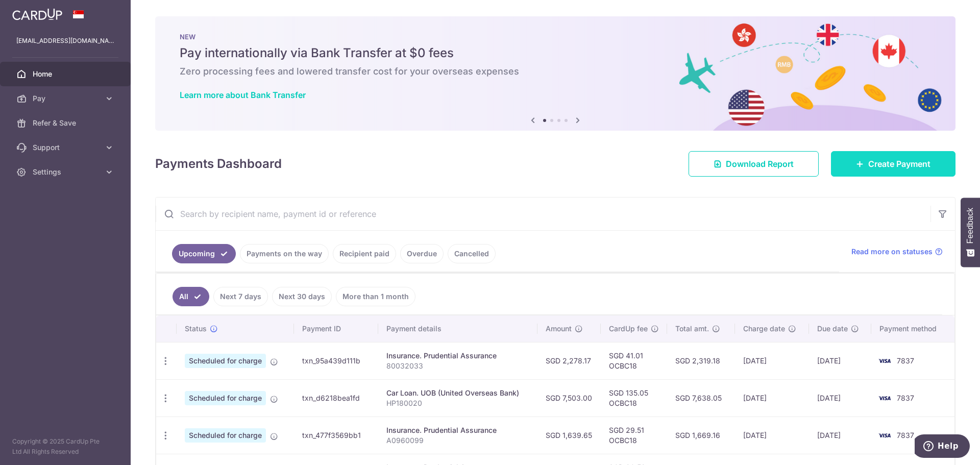 This screenshot has width=980, height=465. I want to click on a: Payments on the way, so click(285, 254).